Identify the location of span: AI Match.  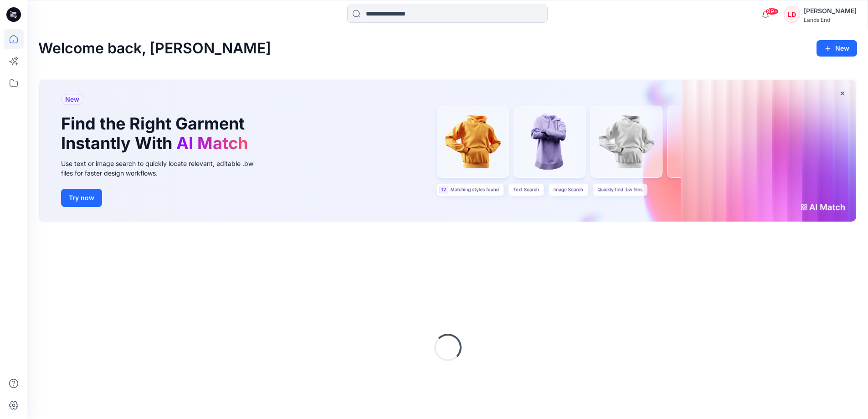
(212, 143).